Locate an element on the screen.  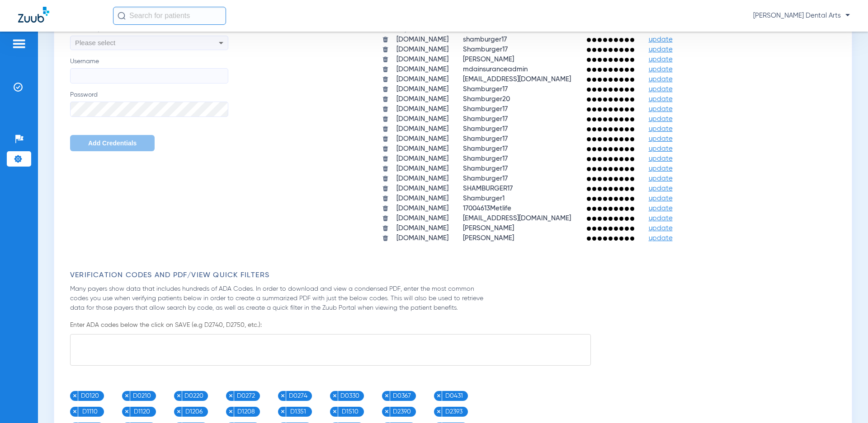
span: D0367 is located at coordinates (402, 396).